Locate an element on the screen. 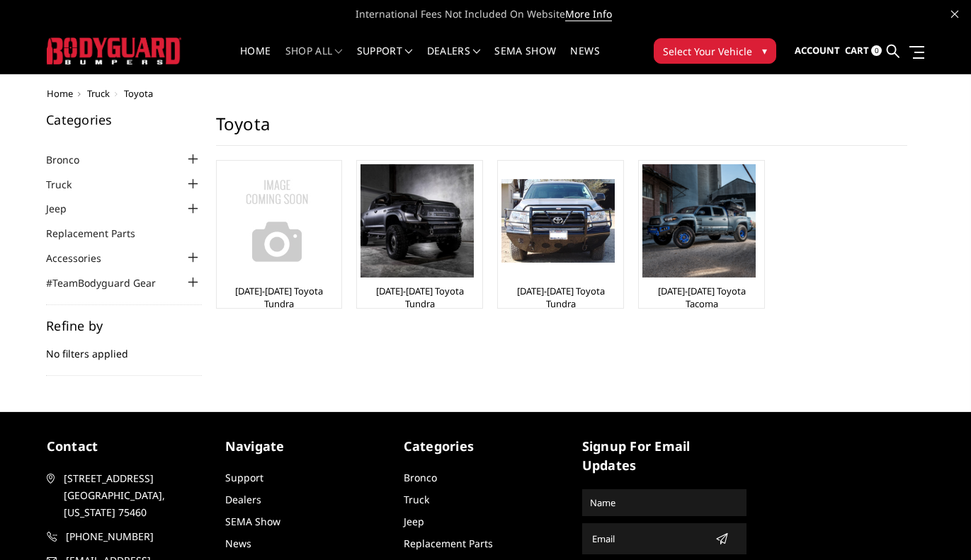 This screenshot has width=971, height=560. span: Home is located at coordinates (60, 94).